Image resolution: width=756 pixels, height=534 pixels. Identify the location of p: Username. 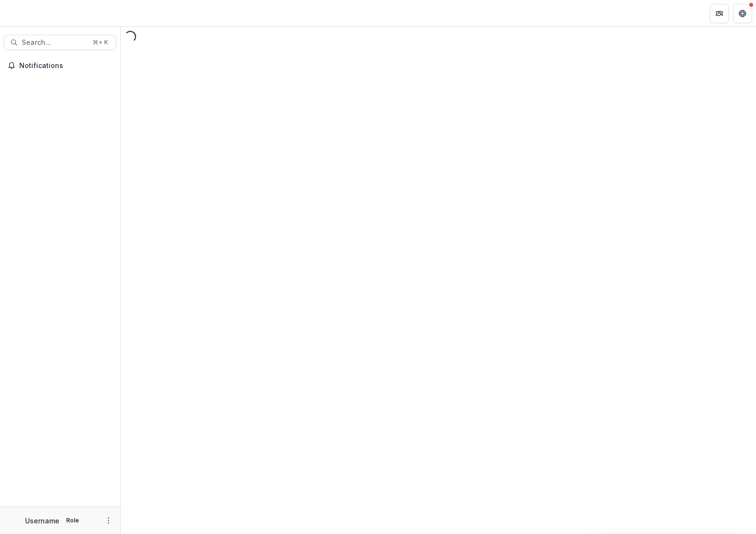
(42, 521).